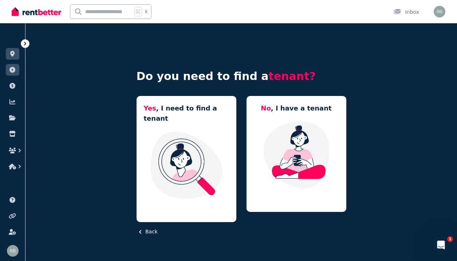  Describe the element at coordinates (36, 12) in the screenshot. I see `img: RentBetter` at that location.